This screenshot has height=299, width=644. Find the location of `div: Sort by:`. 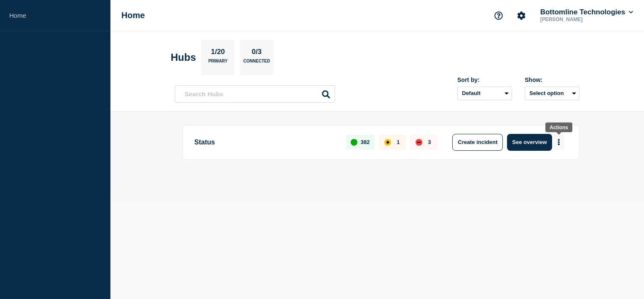

div: Sort by: is located at coordinates (485, 80).